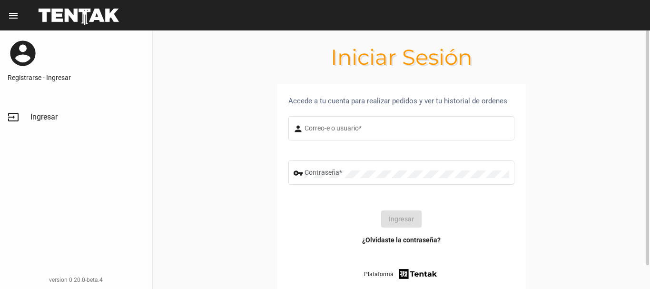 The image size is (650, 289). What do you see at coordinates (13, 16) in the screenshot?
I see `mat-icon: menu` at bounding box center [13, 16].